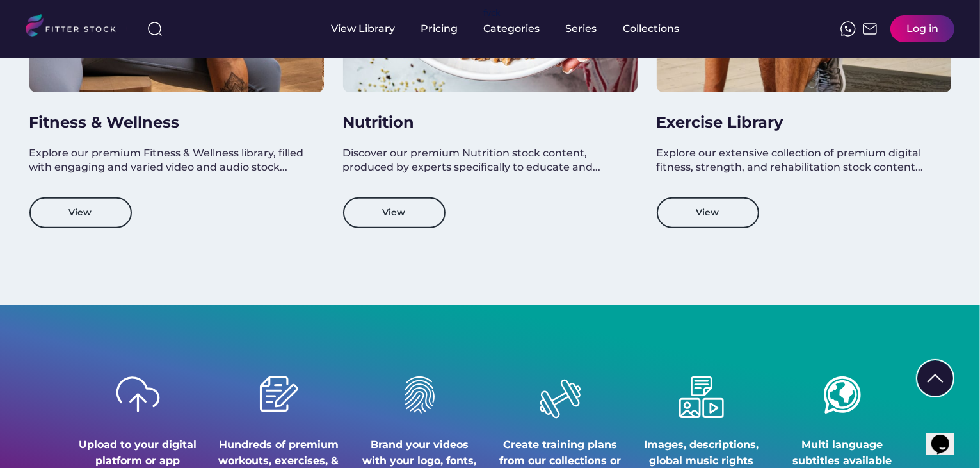  Describe the element at coordinates (364, 29) in the screenshot. I see `div: View Library` at that location.